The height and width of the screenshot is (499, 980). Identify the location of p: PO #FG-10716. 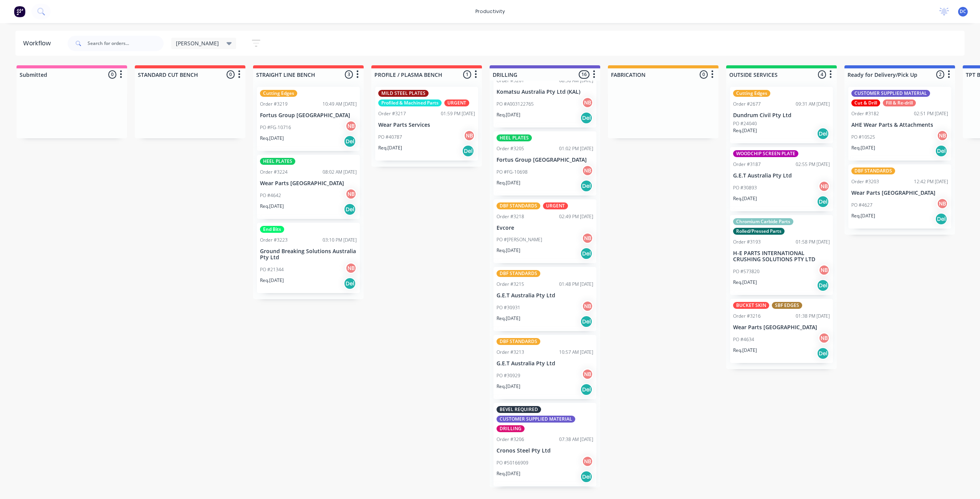
(275, 127).